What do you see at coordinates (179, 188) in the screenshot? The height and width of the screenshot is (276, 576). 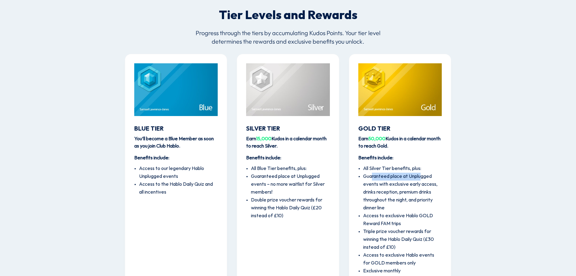 I see `li: Access to the Hablo Daily Quiz and all incentives` at bounding box center [179, 188].